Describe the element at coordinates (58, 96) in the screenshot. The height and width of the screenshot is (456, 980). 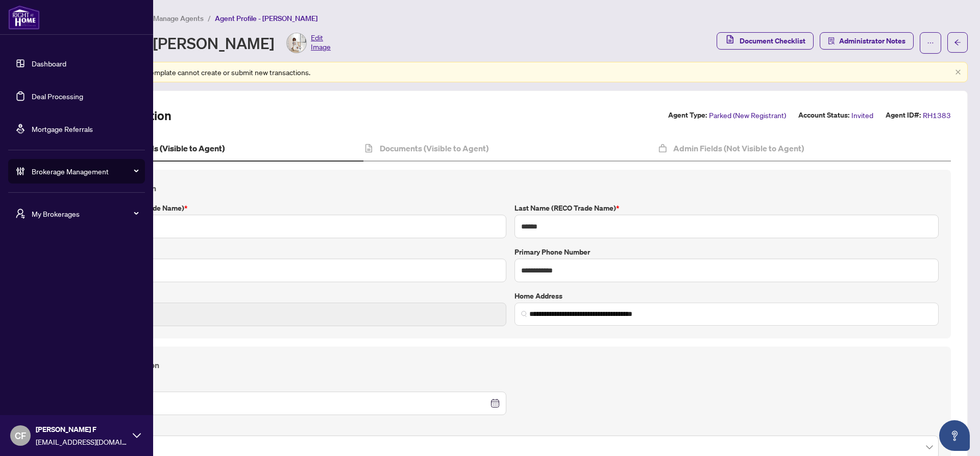
I see `a: Deal Processing` at that location.